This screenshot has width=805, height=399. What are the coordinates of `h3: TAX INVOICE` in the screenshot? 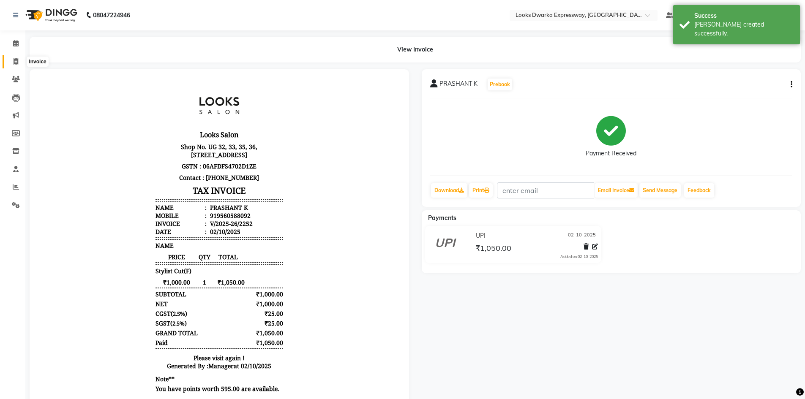 It's located at (181, 113).